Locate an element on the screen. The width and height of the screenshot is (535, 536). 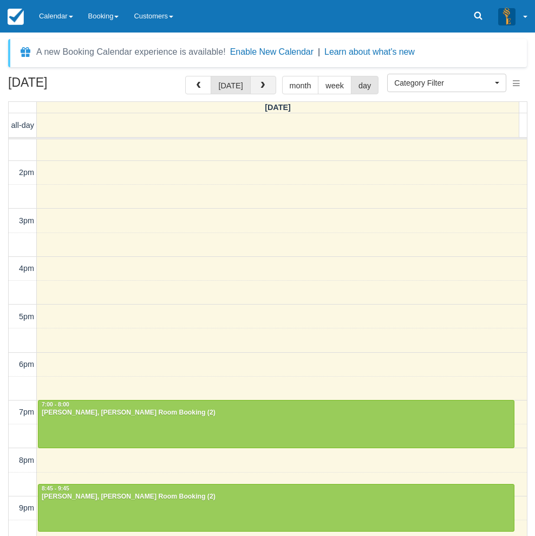
span: 3pm is located at coordinates (27, 221).